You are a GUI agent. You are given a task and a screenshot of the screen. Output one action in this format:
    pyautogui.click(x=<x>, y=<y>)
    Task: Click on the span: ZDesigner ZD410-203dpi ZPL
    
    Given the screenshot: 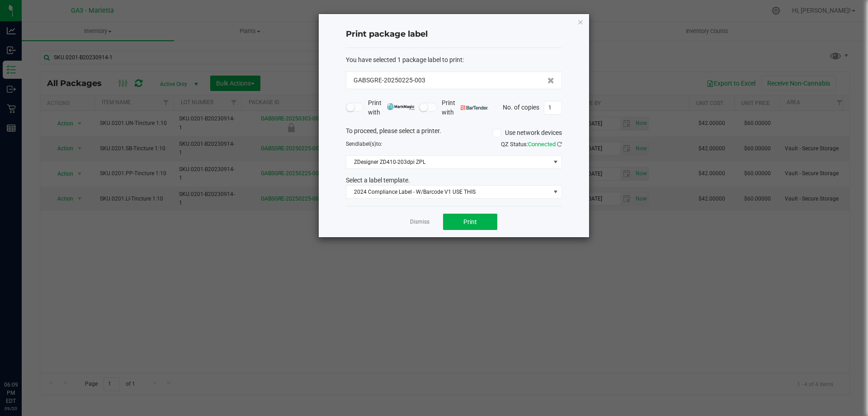 What is the action you would take?
    pyautogui.click(x=448, y=162)
    